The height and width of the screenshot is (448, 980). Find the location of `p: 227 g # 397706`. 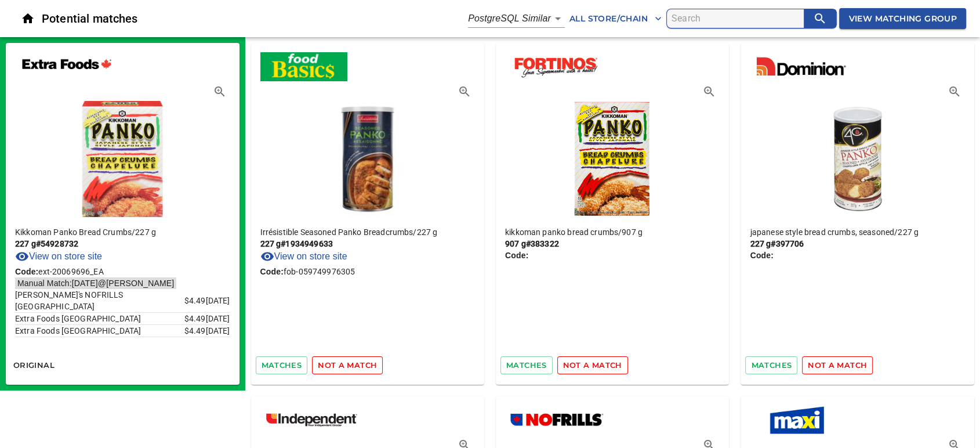

p: 227 g # 397706 is located at coordinates (857, 244).